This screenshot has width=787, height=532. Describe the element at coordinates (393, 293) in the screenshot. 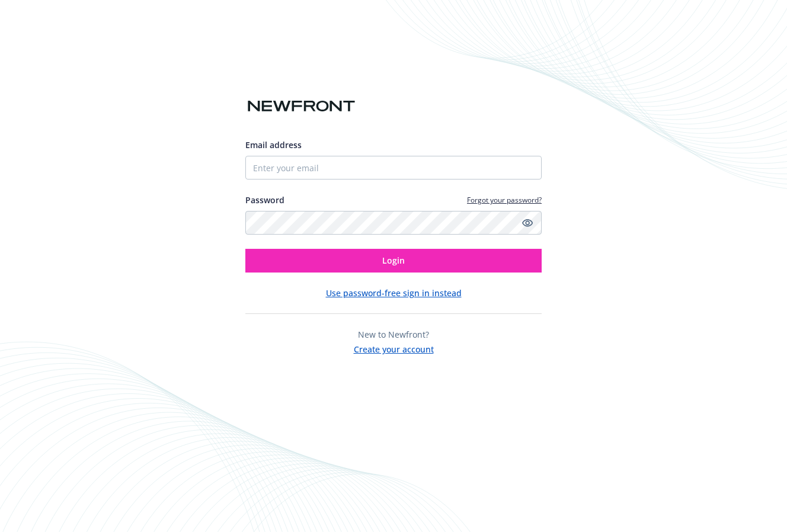

I see `button: Use password-free sign in instead` at that location.